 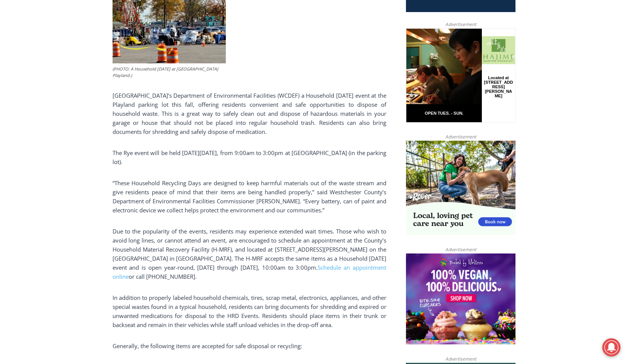 I want to click on p: Generally, the following items are accepted for safe disposal or recycling:, so click(x=249, y=346).